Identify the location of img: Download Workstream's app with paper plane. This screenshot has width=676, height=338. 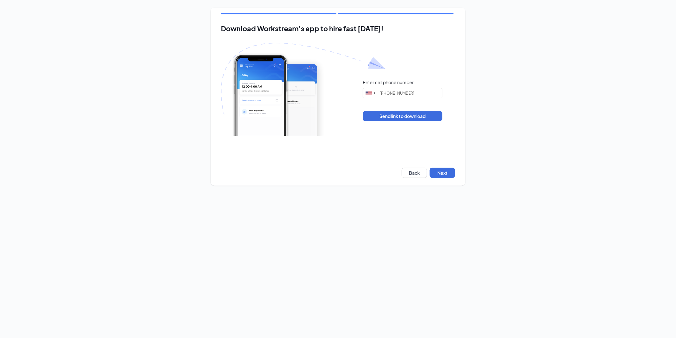
(304, 89).